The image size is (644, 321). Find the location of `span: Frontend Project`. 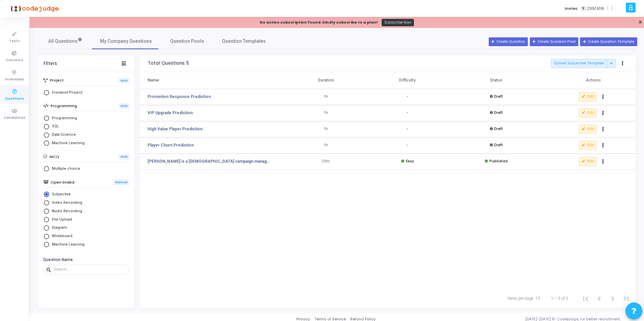

span: Frontend Project is located at coordinates (66, 93).